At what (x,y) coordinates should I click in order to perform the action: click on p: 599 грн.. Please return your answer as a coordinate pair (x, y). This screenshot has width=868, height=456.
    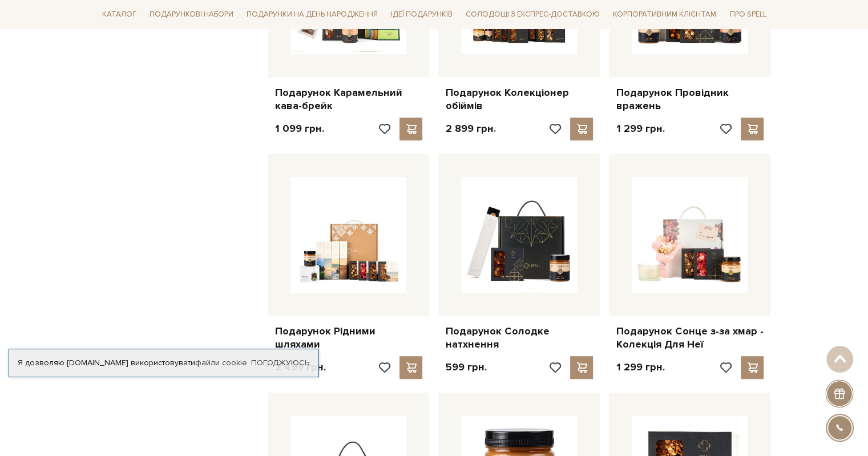
    Looking at the image, I should click on (466, 367).